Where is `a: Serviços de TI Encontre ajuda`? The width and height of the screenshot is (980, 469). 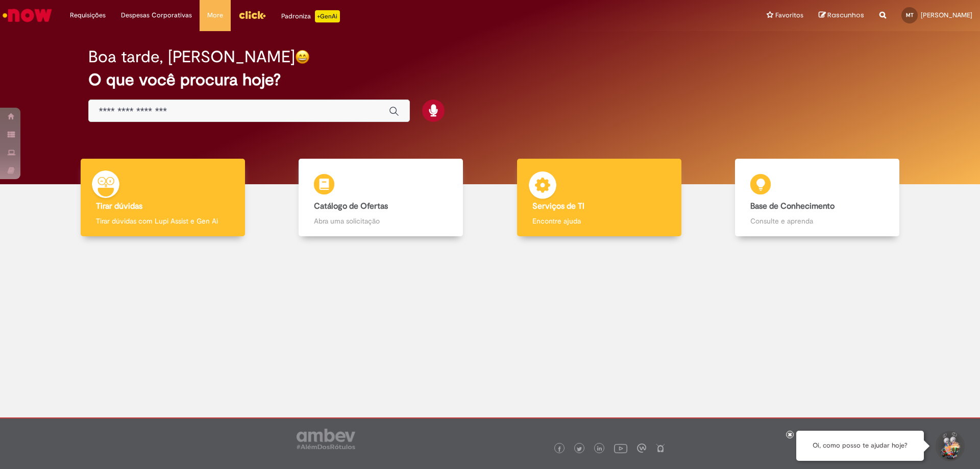
a: Serviços de TI Encontre ajuda is located at coordinates (599, 198).